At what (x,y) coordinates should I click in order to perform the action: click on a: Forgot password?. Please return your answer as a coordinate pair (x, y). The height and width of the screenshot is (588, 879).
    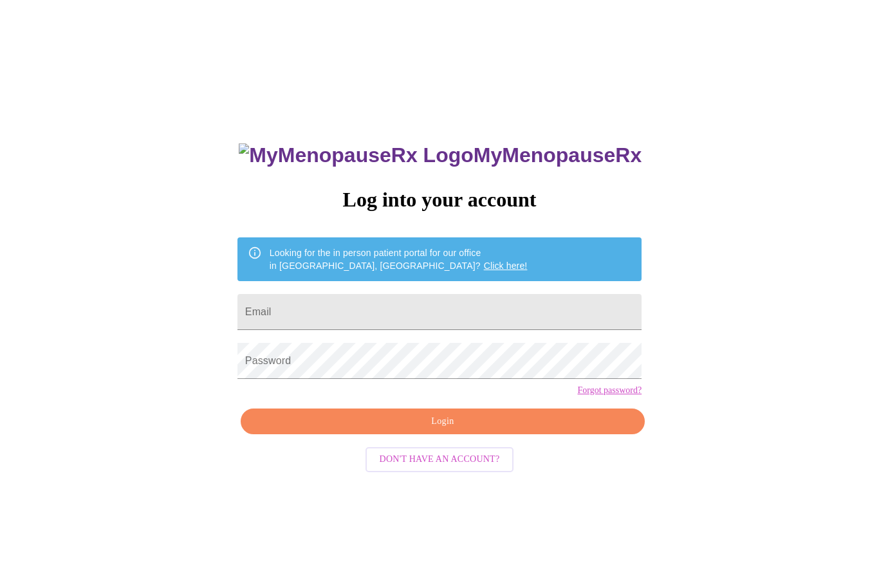
    Looking at the image, I should click on (610, 390).